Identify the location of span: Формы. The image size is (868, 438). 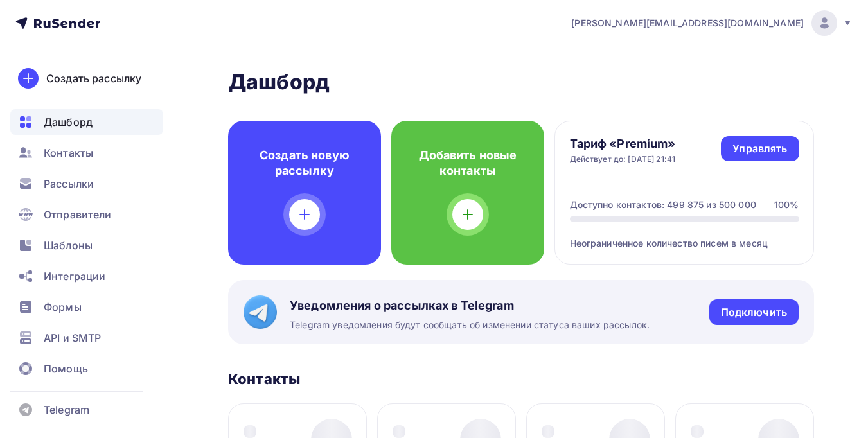
(62, 307).